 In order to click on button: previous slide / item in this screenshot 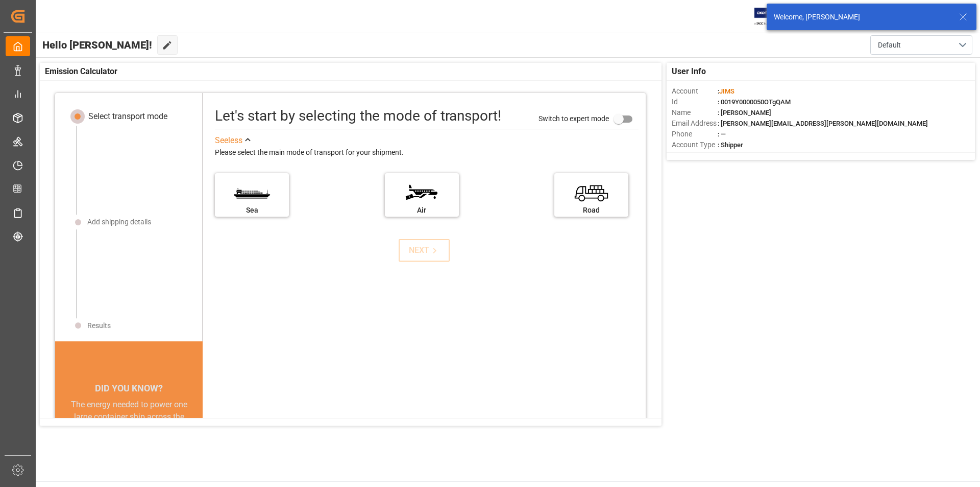, I will do `click(62, 441)`.